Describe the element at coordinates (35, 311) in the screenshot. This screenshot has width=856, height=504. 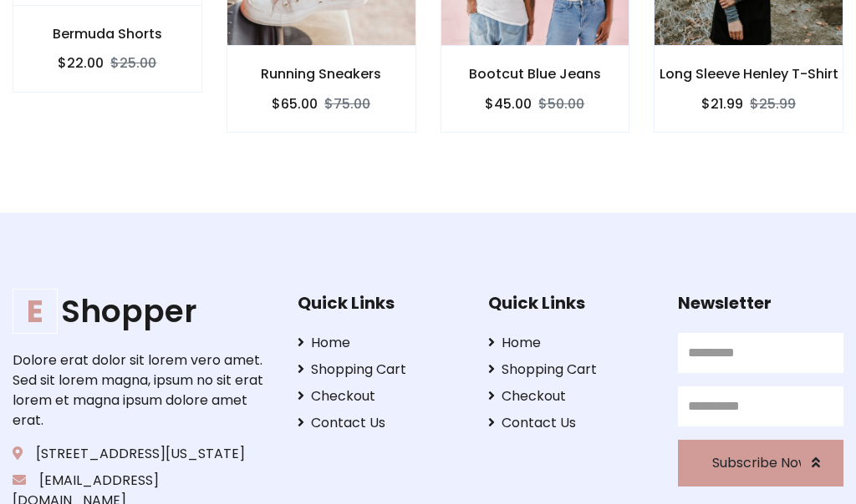
I see `span: E` at that location.